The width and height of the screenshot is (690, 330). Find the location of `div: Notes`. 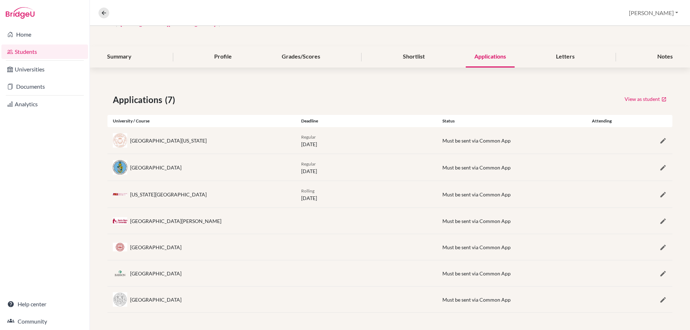

div: Notes is located at coordinates (665, 57).